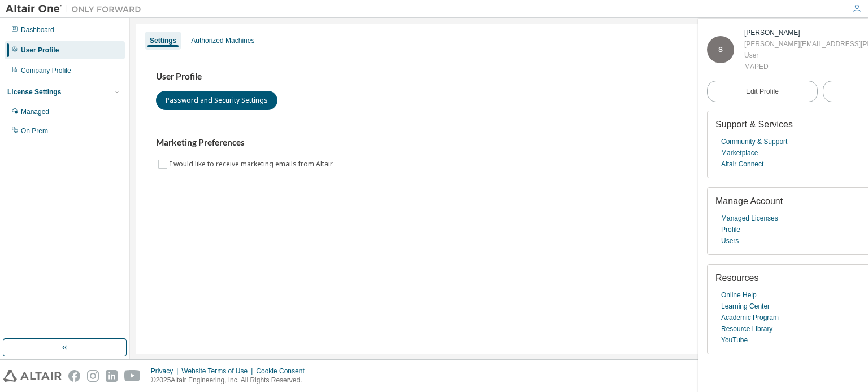 The height and width of the screenshot is (392, 868). I want to click on div: User Profile, so click(40, 50).